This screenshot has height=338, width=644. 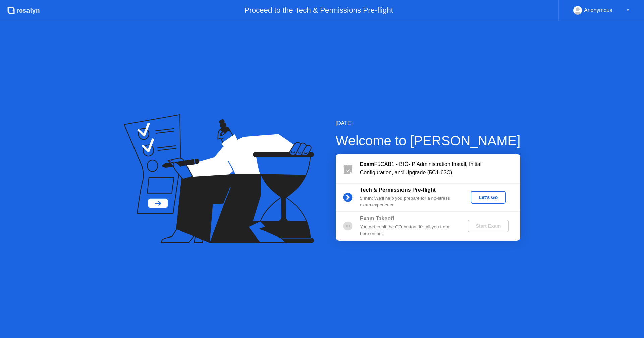 I want to click on b: 5 min, so click(x=366, y=198).